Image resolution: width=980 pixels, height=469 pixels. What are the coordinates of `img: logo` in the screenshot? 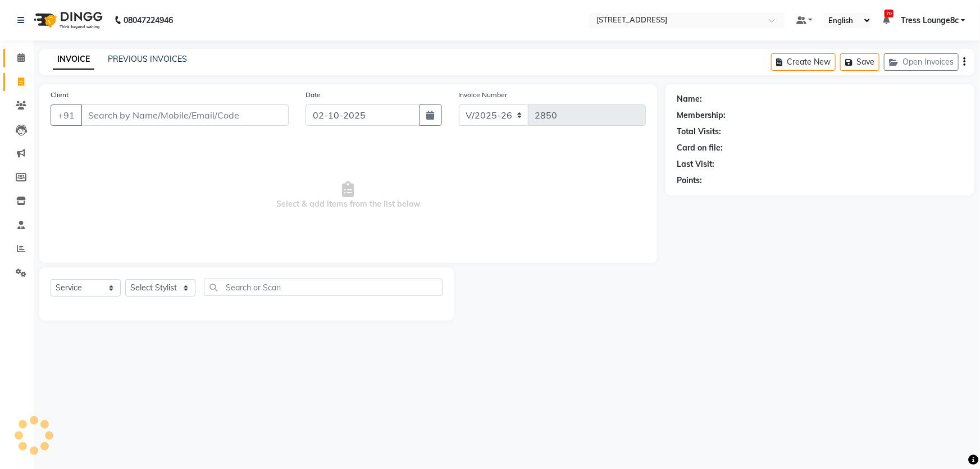 It's located at (67, 20).